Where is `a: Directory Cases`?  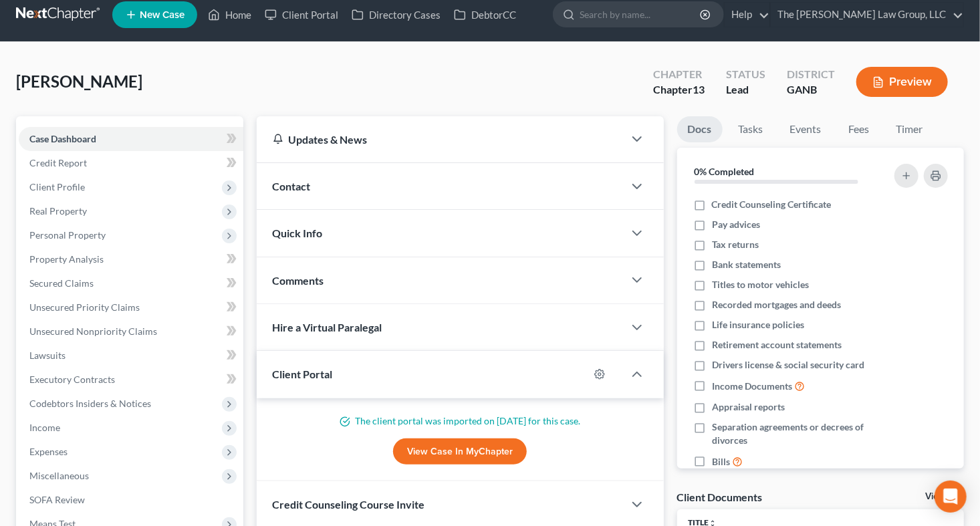
a: Directory Cases is located at coordinates (396, 15).